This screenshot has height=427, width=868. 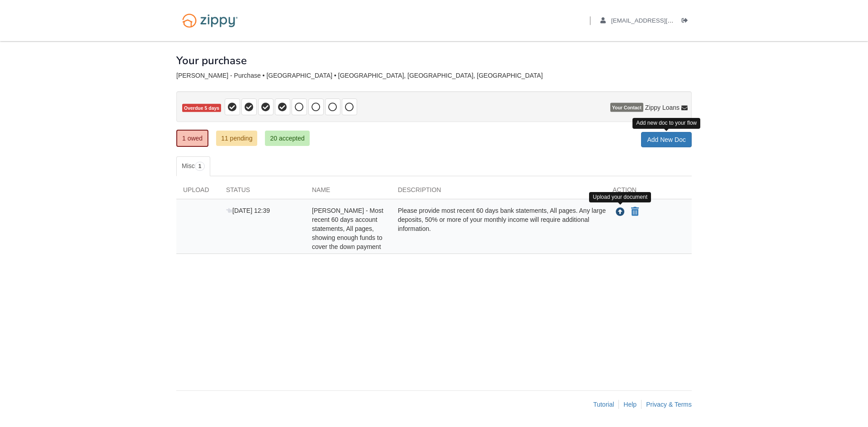 I want to click on div: Add new doc to your flow, so click(x=667, y=123).